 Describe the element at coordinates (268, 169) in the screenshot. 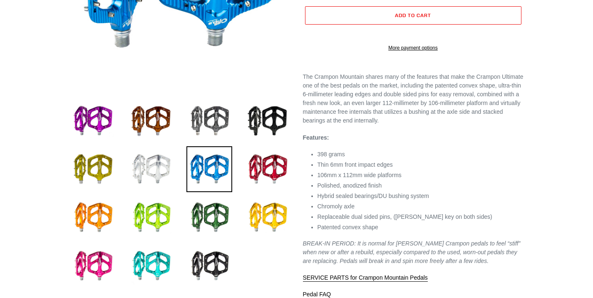

I see `img: Load image into Gallery viewer, red` at that location.